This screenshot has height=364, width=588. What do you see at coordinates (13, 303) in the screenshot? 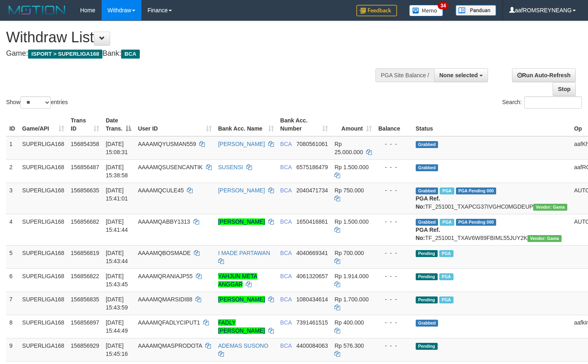
I see `td: 7` at bounding box center [13, 303].